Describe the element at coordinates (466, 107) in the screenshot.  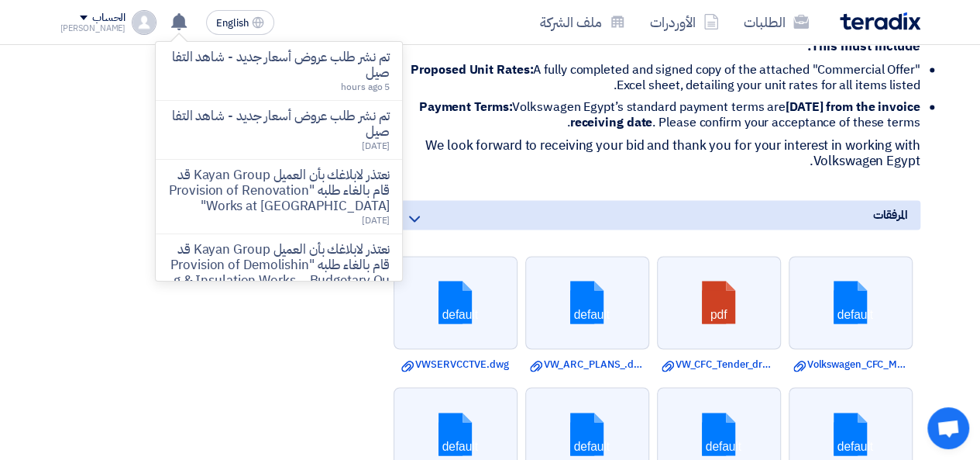
I see `strong: Payment Terms:` at that location.